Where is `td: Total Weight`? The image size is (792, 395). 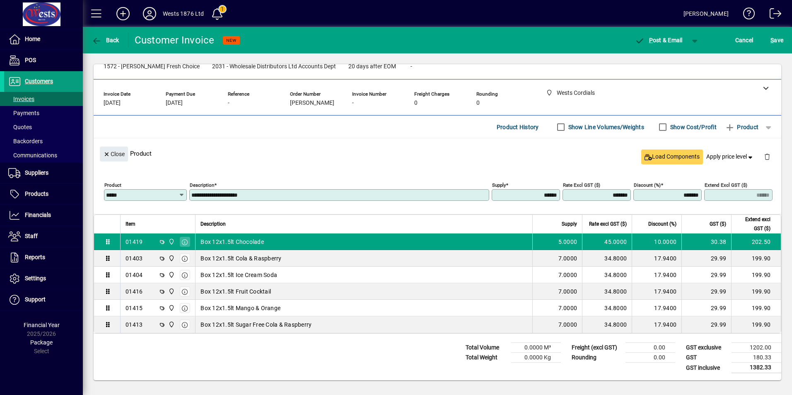
td: Total Weight is located at coordinates (487, 358).